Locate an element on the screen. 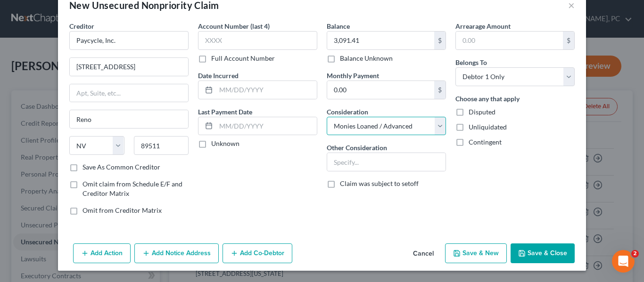 This screenshot has height=282, width=644. label: Monthly Payment is located at coordinates (353, 75).